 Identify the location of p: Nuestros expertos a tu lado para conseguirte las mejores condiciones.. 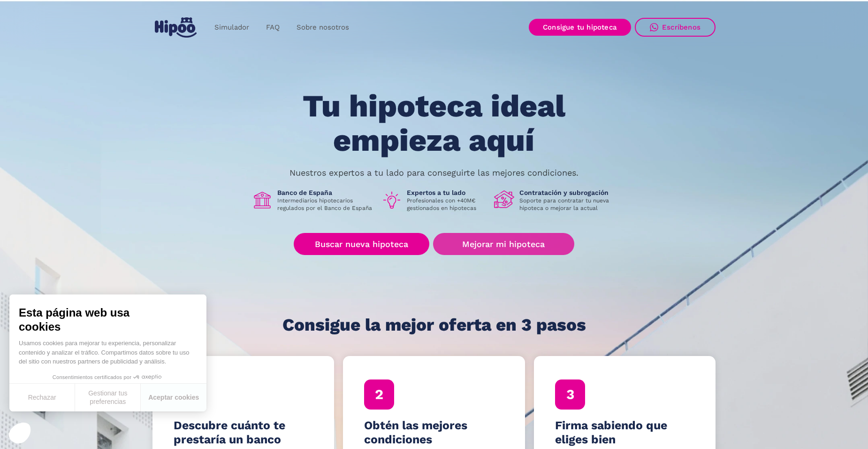
(434, 173).